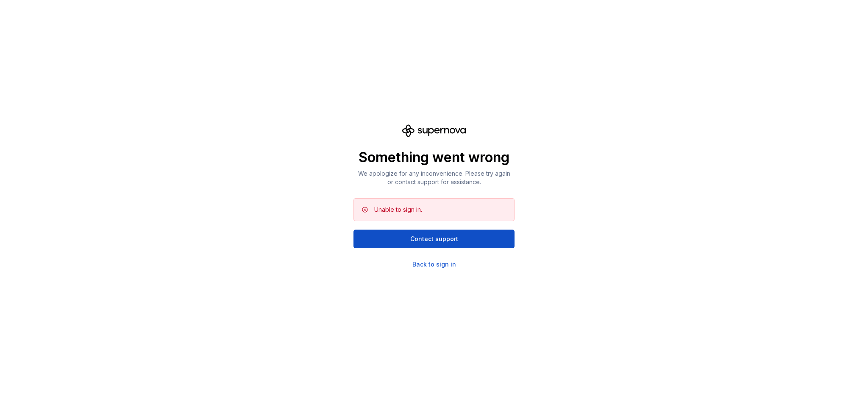 The width and height of the screenshot is (868, 393). Describe the element at coordinates (434, 264) in the screenshot. I see `a: Back to sign in` at that location.